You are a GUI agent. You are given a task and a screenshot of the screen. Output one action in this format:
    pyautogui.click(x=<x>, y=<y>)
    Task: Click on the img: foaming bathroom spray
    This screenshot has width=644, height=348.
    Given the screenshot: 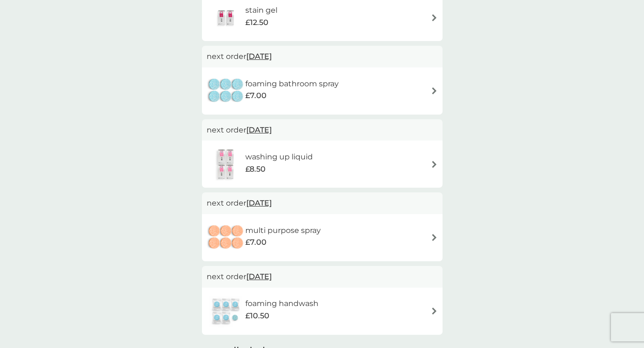 What is the action you would take?
    pyautogui.click(x=226, y=91)
    